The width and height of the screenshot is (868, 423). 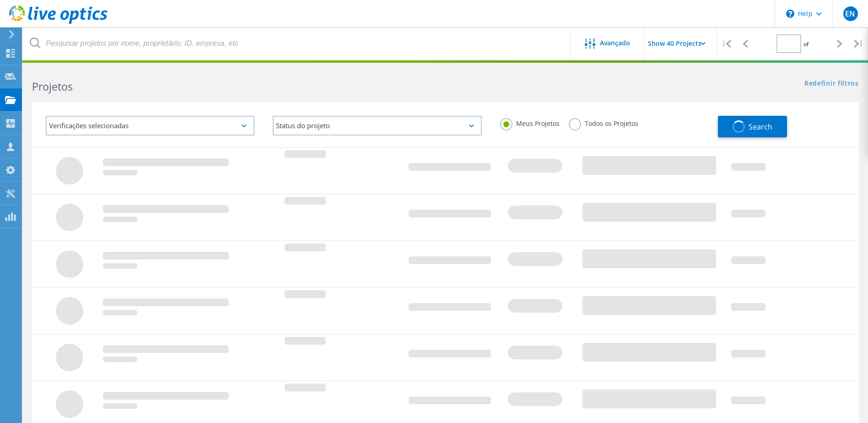 I want to click on div: Status do projeto, so click(x=377, y=125).